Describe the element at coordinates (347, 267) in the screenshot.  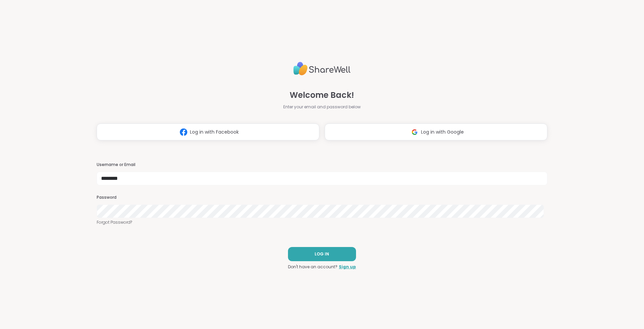
I see `a: Sign up` at that location.